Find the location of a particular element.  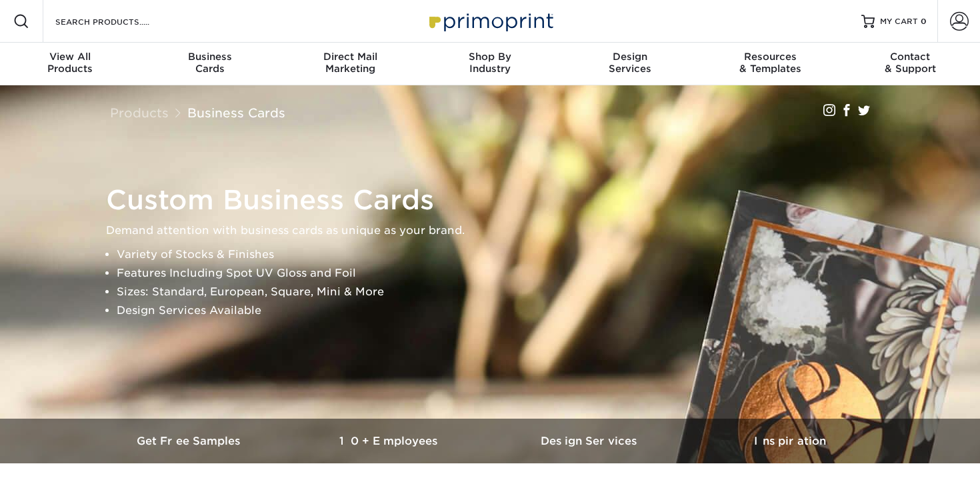

span: Business is located at coordinates (210, 57).